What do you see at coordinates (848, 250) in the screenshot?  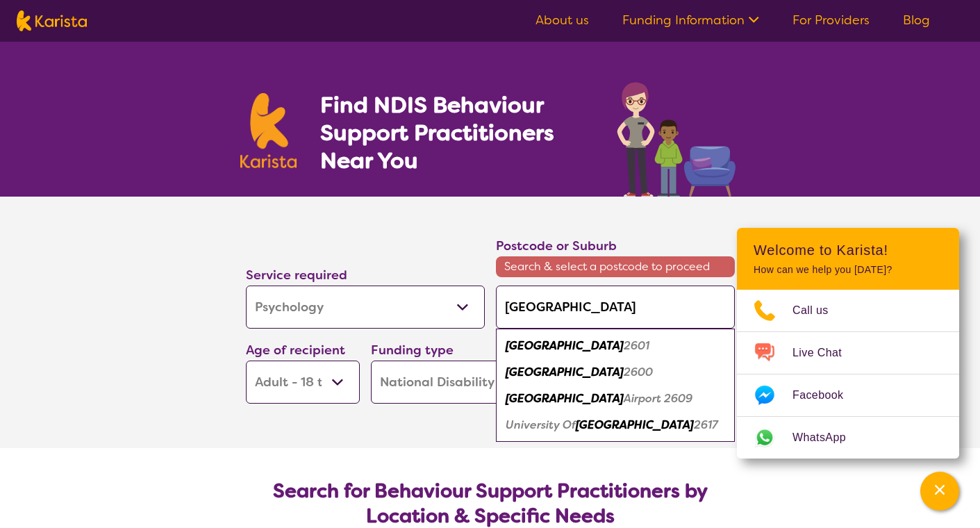 I see `h2: Welcome to Karista!` at bounding box center [848, 250].